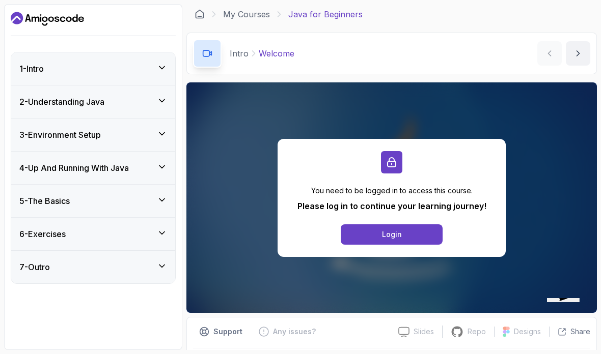 This screenshot has width=601, height=354. Describe the element at coordinates (276, 53) in the screenshot. I see `p: Welcome` at that location.